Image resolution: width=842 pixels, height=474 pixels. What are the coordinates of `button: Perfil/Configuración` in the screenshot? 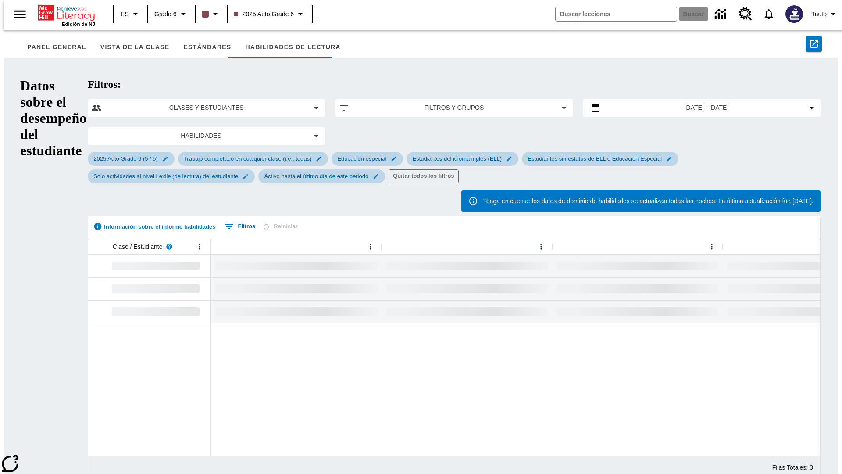 It's located at (825, 14).